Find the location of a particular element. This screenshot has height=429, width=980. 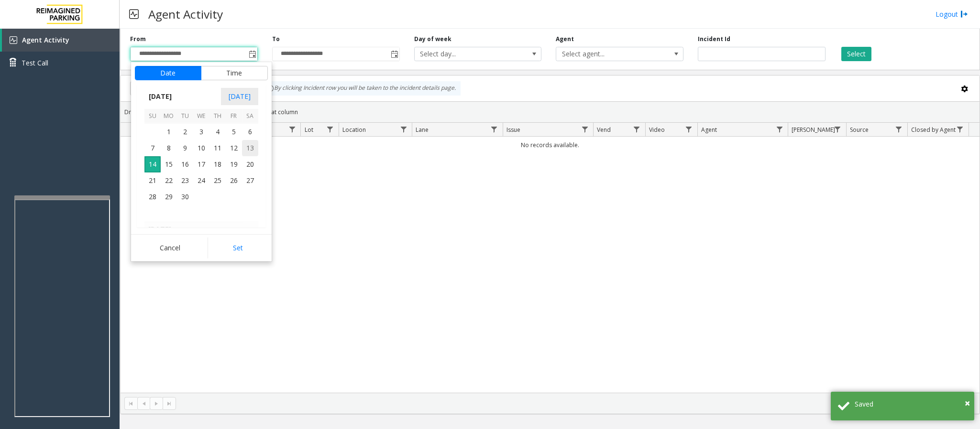

label: Day of week is located at coordinates (433, 39).